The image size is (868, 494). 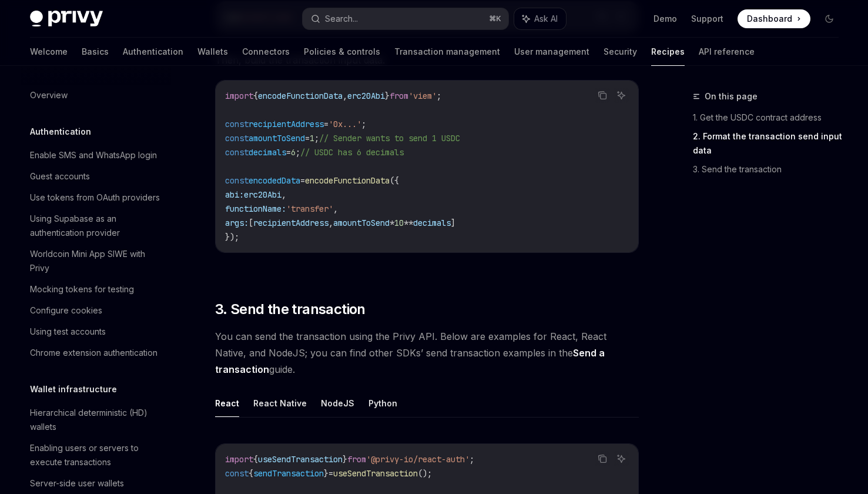 I want to click on span: 'viem', so click(x=423, y=96).